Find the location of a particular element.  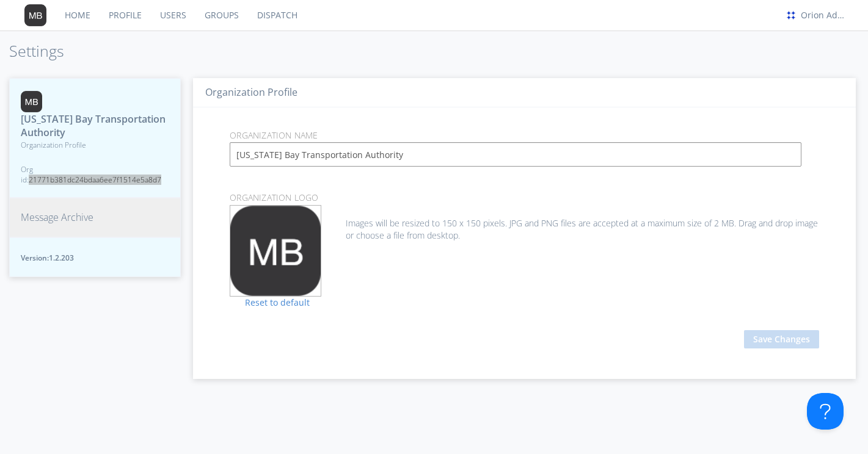

span: Message Archive is located at coordinates (57, 217).